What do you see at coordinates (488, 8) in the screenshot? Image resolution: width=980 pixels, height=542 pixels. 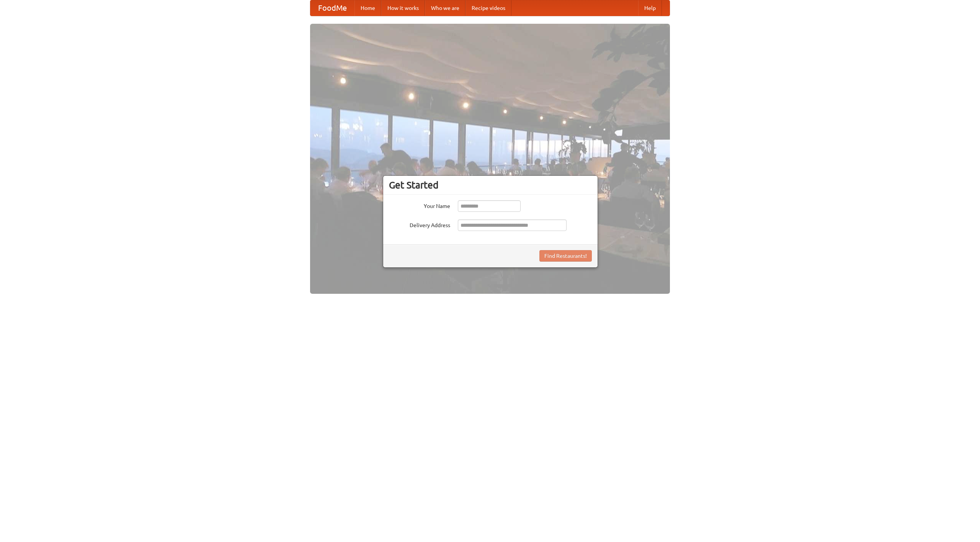 I see `a: Recipe videos` at bounding box center [488, 8].